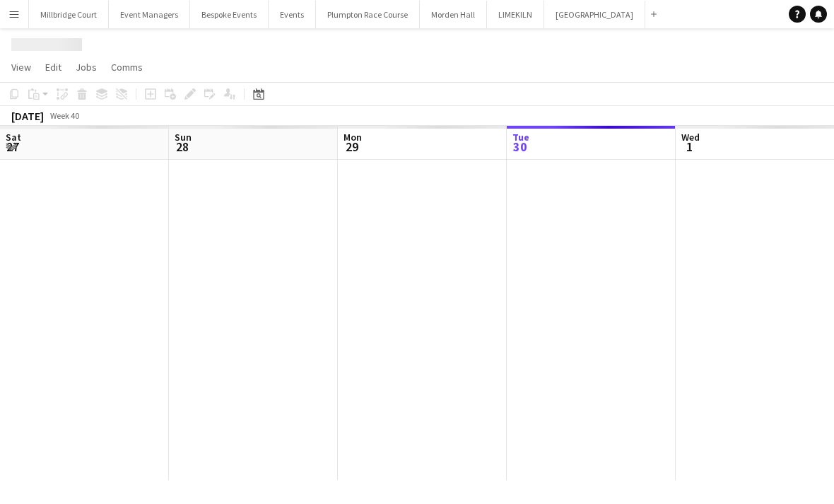  What do you see at coordinates (86, 67) in the screenshot?
I see `a: Jobs` at bounding box center [86, 67].